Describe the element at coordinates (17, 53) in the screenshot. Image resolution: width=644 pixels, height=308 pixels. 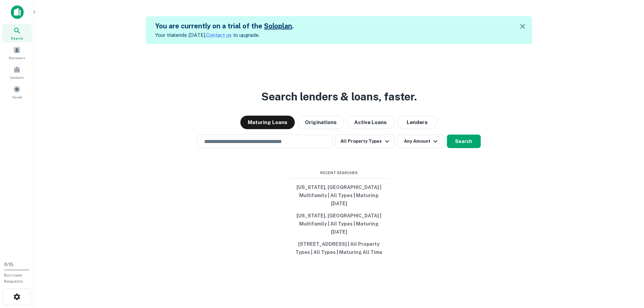
I see `a: Borrowers` at that location.